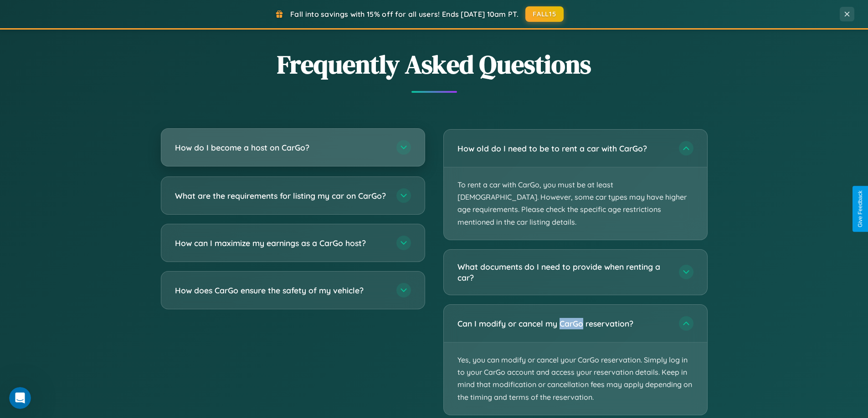 The height and width of the screenshot is (418, 868). Describe the element at coordinates (860, 209) in the screenshot. I see `div: Give Feedback` at that location.